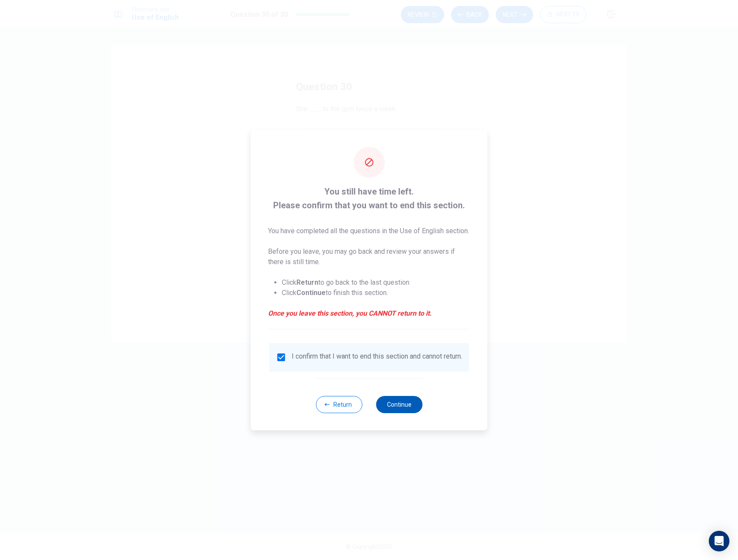 The height and width of the screenshot is (560, 738). I want to click on p: Before you leave, you may go back and review your answers if there is still time., so click(369, 257).